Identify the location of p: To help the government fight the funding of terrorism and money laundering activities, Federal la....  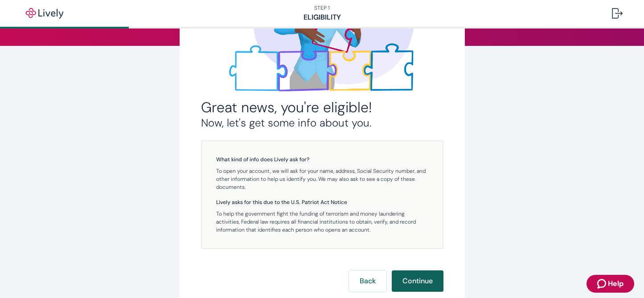
(322, 222).